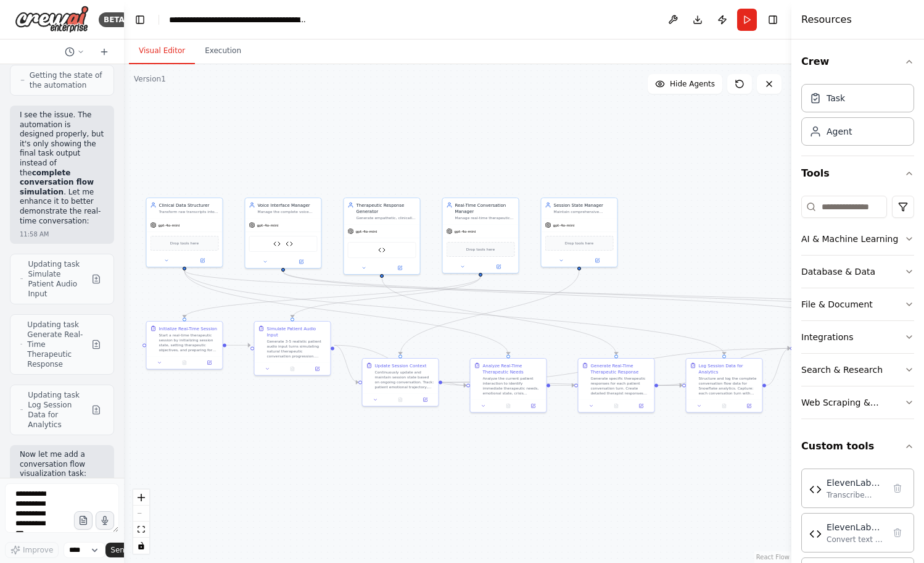  Describe the element at coordinates (150, 79) in the screenshot. I see `div: Version 1` at that location.